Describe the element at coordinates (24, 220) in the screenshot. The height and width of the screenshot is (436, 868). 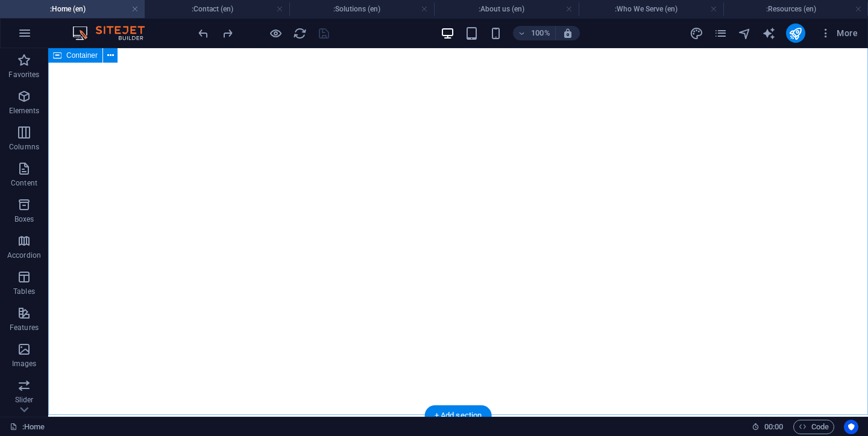
I see `p: Boxes` at that location.